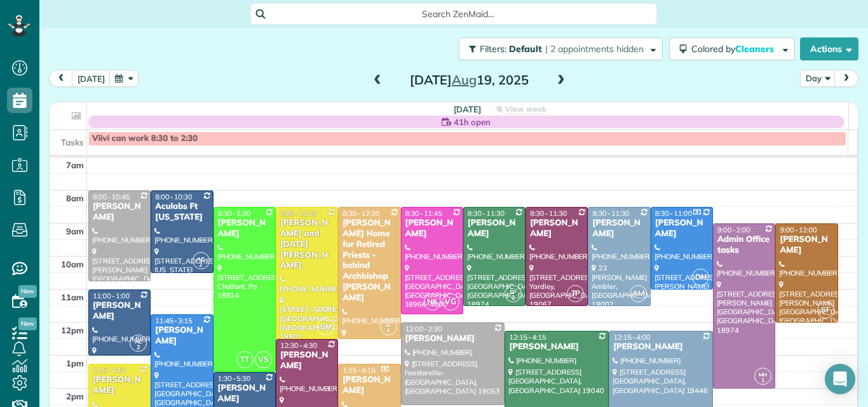 The width and height of the screenshot is (868, 407). I want to click on span: 11:00 - 1:00, so click(111, 296).